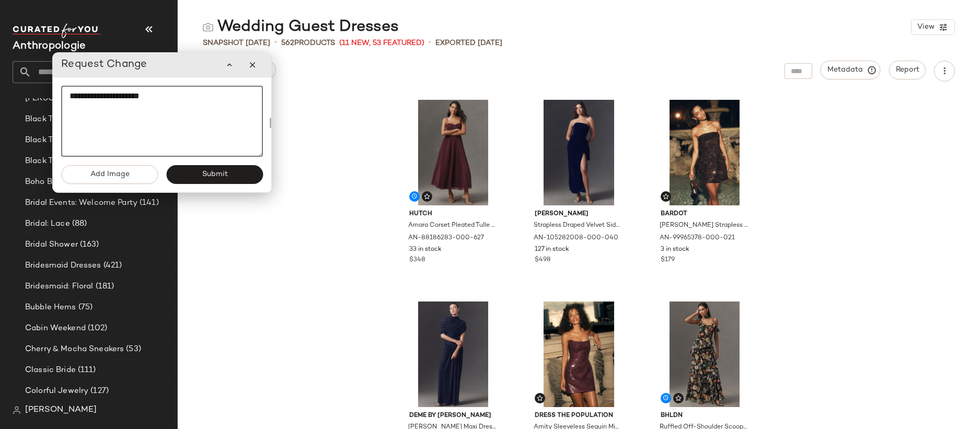 The image size is (980, 429). Describe the element at coordinates (452, 226) in the screenshot. I see `span: Amara Corset Pleated Tulle Fit & Flare Midi Dress by Hutch in Red, Women's, Size: 14, Polyester/T...` at that location.